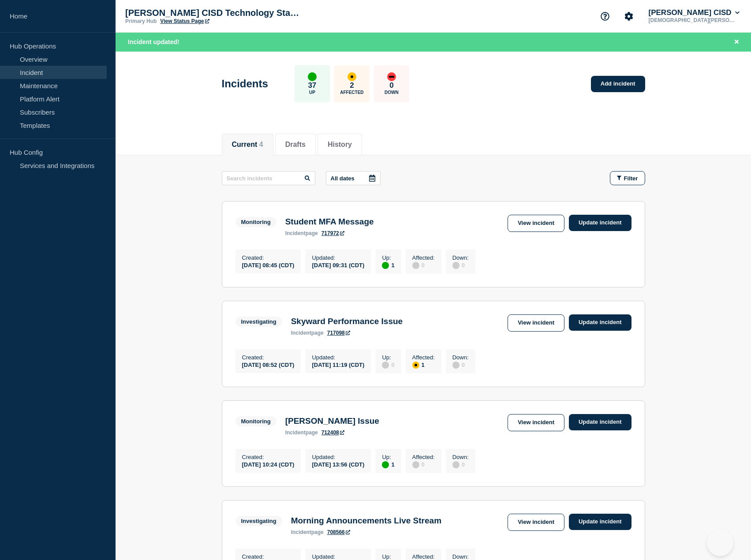 This screenshot has width=751, height=560. Describe the element at coordinates (631, 178) in the screenshot. I see `span: Filter` at that location.